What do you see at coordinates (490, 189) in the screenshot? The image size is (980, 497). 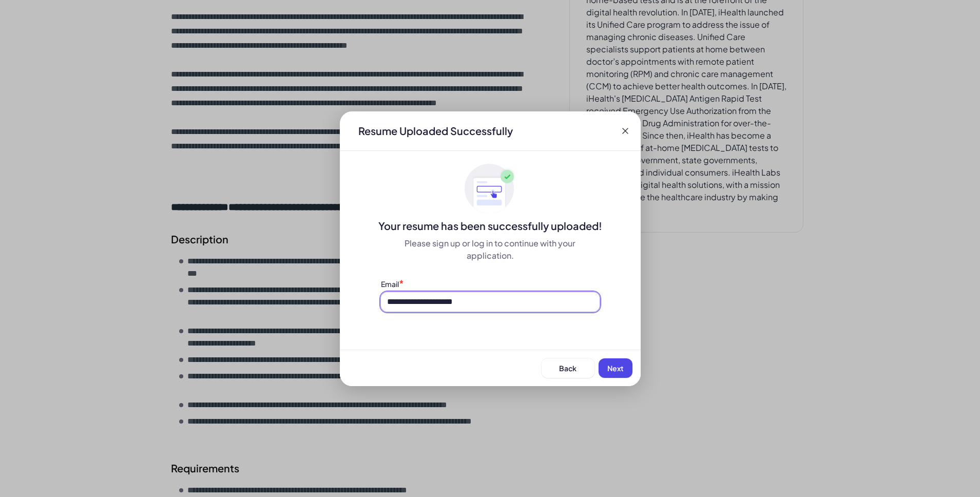 I see `img: ApplyedMaskGroup3.svg` at bounding box center [490, 189].